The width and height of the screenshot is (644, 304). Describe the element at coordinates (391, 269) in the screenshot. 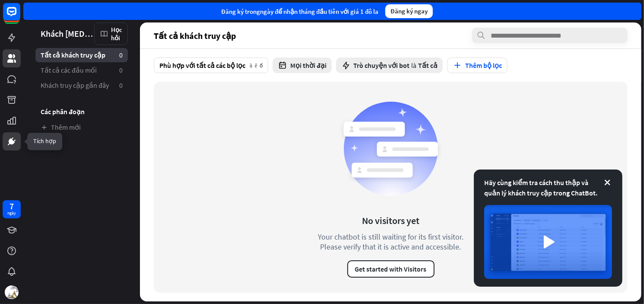

I see `button: Get started with Visitors` at that location.